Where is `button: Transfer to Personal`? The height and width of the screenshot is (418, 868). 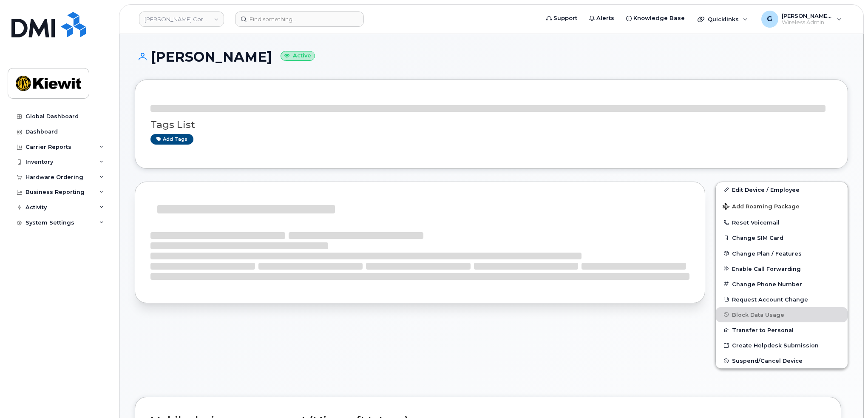 button: Transfer to Personal is located at coordinates (782, 330).